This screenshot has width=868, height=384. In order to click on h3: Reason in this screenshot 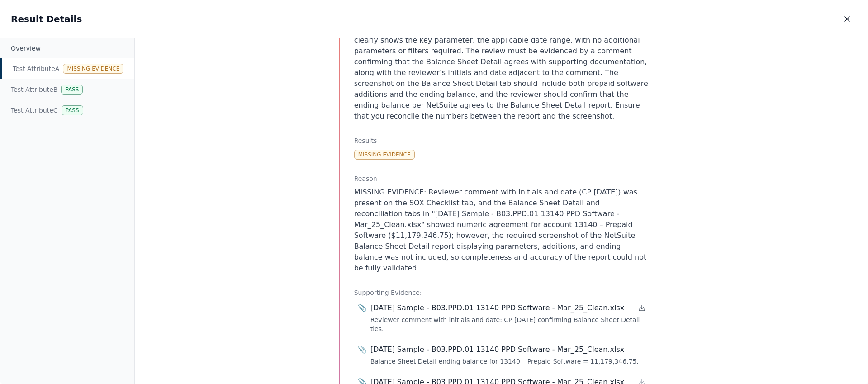, I will do `click(502, 179)`.